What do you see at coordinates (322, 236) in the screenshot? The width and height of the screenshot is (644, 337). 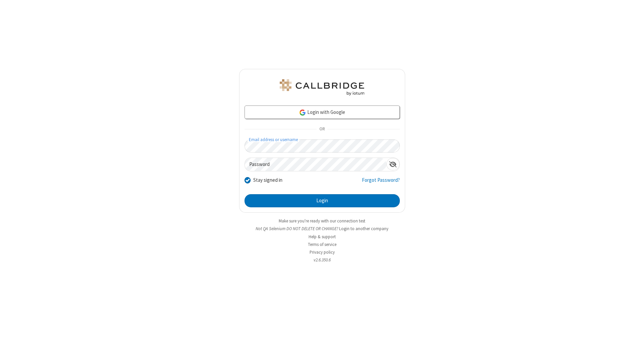 I see `a: Help & support` at bounding box center [322, 236].